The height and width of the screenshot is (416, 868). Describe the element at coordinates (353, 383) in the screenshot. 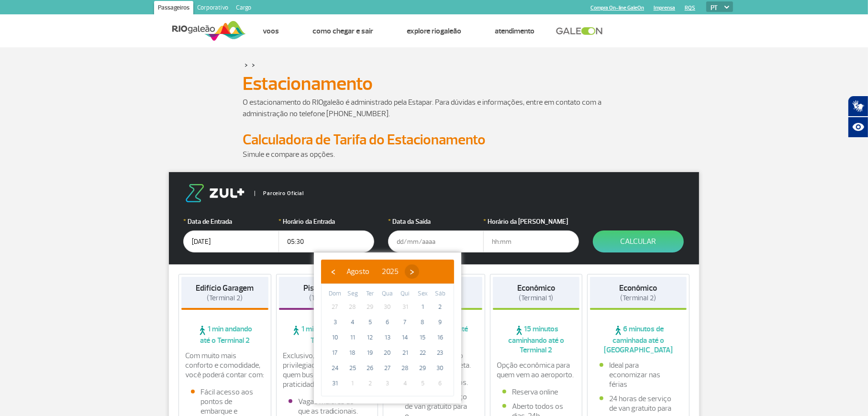

I see `span: 1` at that location.